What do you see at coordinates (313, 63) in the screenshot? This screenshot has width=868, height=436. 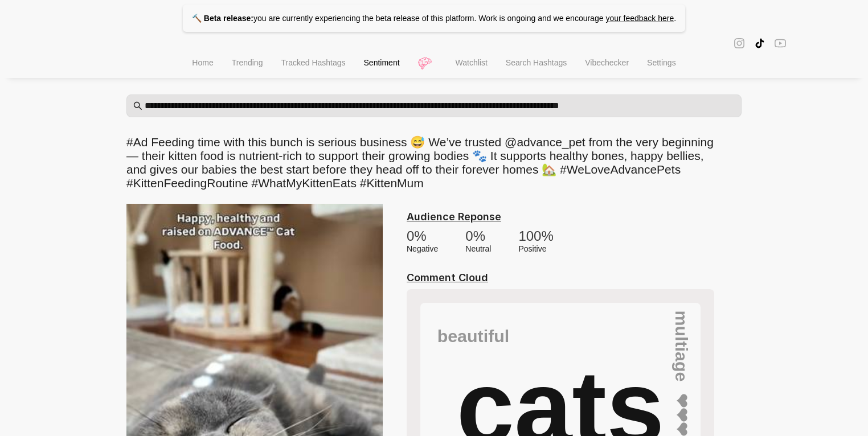 I see `span: Tracked Hashtags` at bounding box center [313, 63].